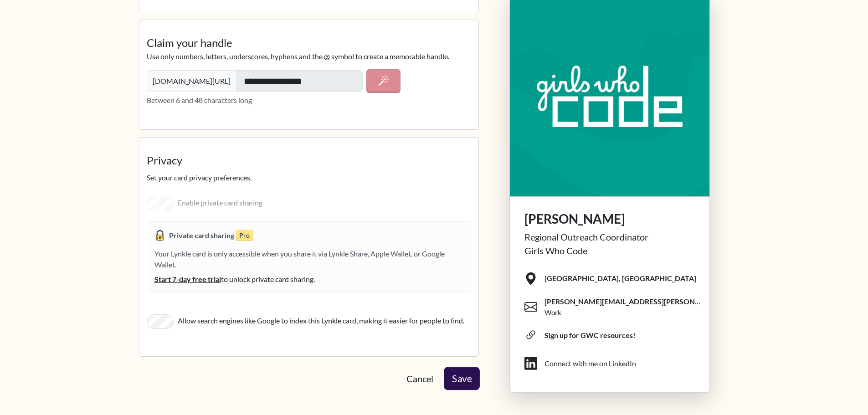  What do you see at coordinates (462, 378) in the screenshot?
I see `button: Save` at bounding box center [462, 378].